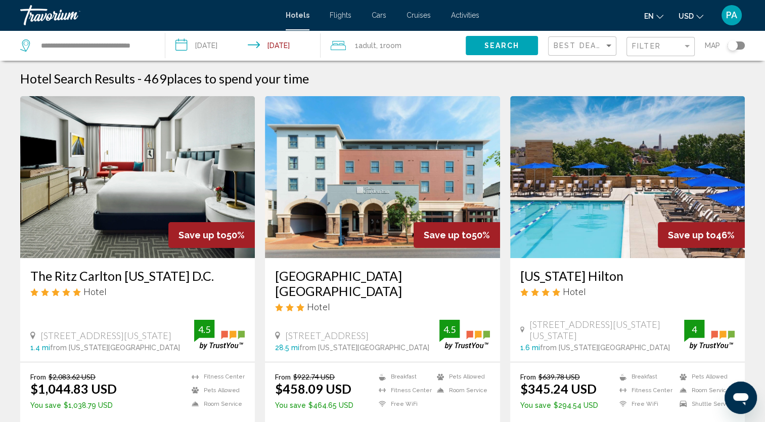 This screenshot has width=765, height=422. I want to click on button: Search, so click(501, 45).